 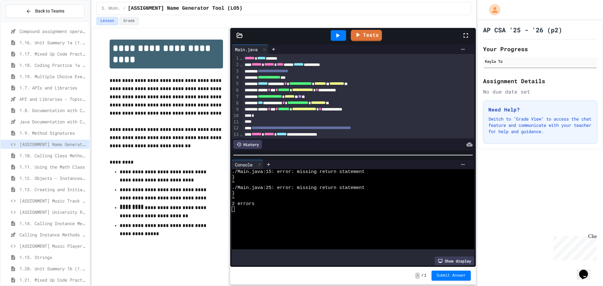 I want to click on span: 1.7. APIs and Libraries, so click(x=53, y=88).